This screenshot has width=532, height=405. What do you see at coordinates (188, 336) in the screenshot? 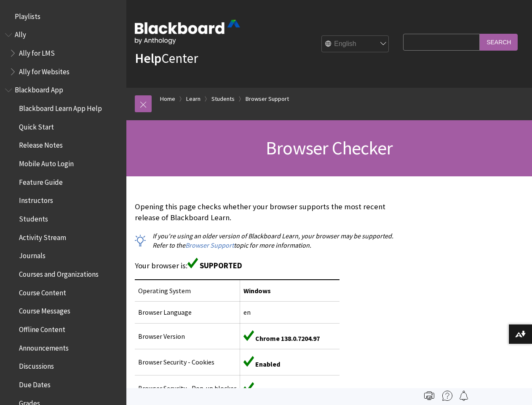
I see `td: Browser Version` at bounding box center [188, 336].